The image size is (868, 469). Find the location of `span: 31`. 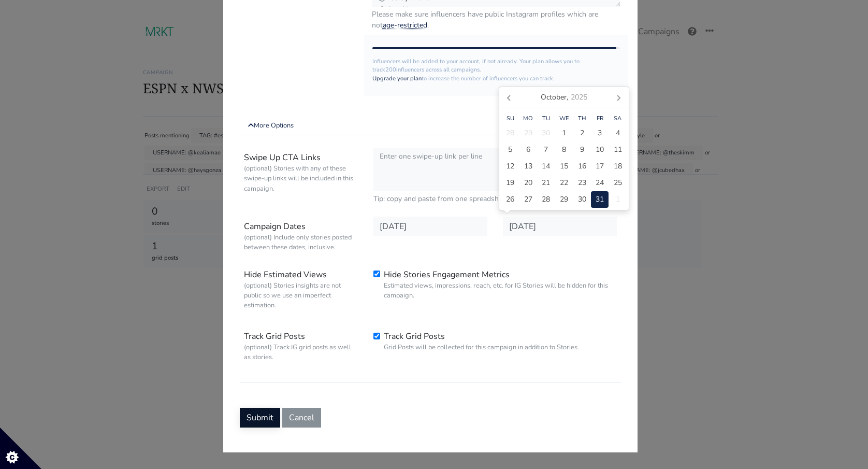

span: 31 is located at coordinates (600, 199).